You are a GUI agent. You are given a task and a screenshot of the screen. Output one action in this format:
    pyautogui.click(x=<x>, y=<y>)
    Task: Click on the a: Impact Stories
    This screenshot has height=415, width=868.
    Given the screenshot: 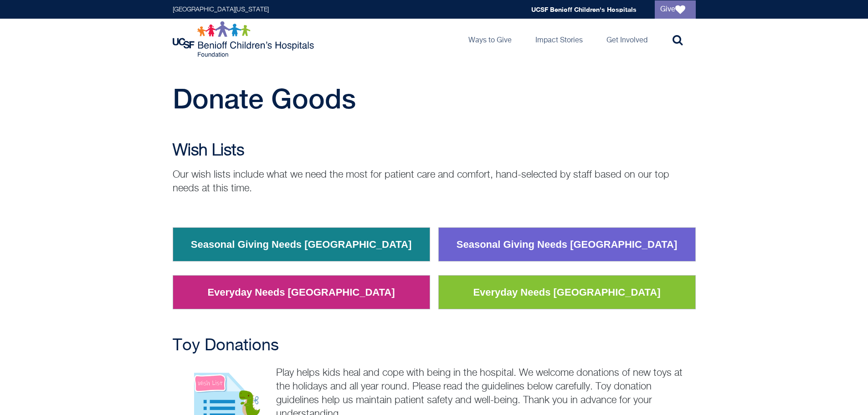 What is the action you would take?
    pyautogui.click(x=559, y=39)
    